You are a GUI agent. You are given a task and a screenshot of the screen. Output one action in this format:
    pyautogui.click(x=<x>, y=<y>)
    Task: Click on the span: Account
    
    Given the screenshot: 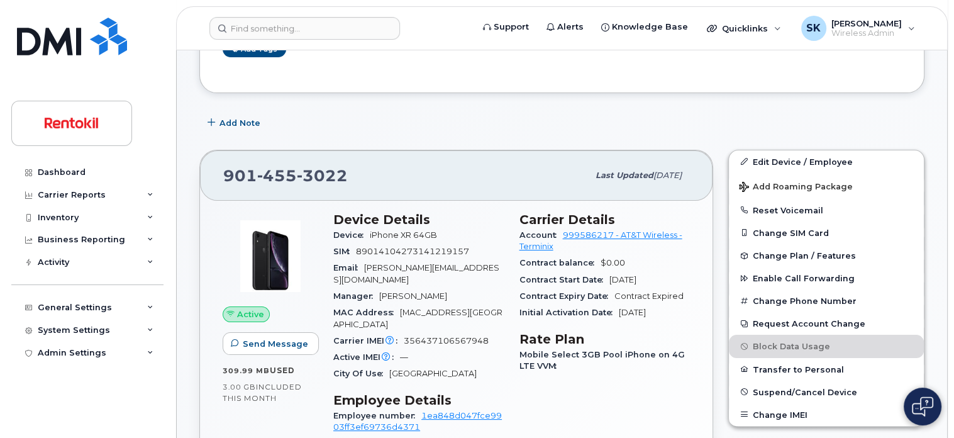 What is the action you would take?
    pyautogui.click(x=541, y=235)
    